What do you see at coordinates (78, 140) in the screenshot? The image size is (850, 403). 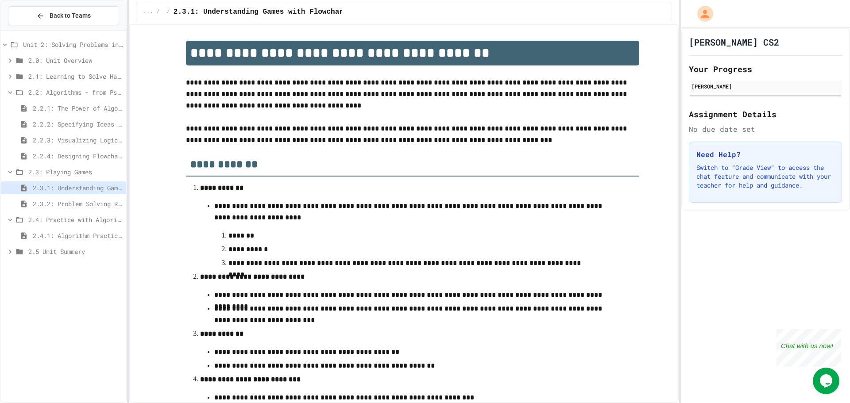 I see `span: 2.2.3: Visualizing Logic with Flowcharts` at bounding box center [78, 140].